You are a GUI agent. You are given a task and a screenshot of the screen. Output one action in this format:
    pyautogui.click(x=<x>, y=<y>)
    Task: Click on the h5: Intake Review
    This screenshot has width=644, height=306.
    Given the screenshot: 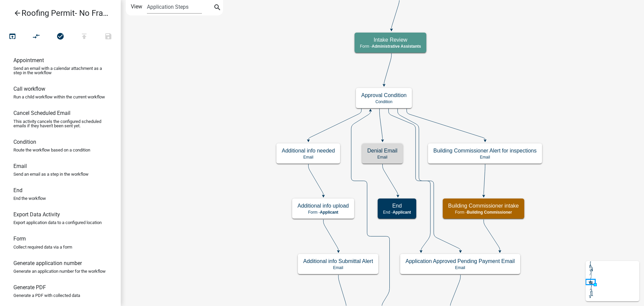 What is the action you would take?
    pyautogui.click(x=390, y=40)
    